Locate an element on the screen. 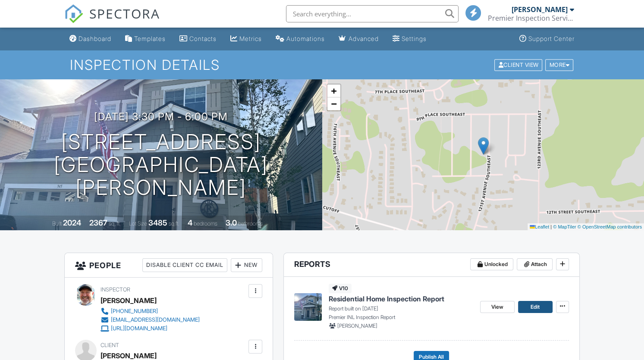 Image resolution: width=644 pixels, height=360 pixels. span: Inspector is located at coordinates (115, 289).